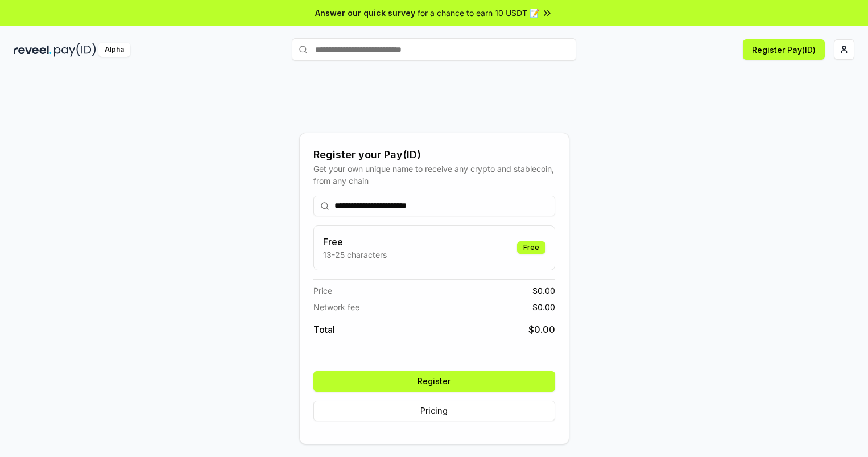 The width and height of the screenshot is (868, 457). What do you see at coordinates (355, 254) in the screenshot?
I see `p: 13-25 characters` at bounding box center [355, 254].